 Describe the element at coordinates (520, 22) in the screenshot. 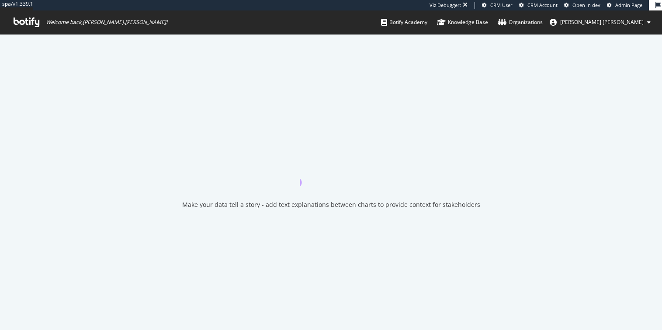

I see `div: Organizations` at that location.